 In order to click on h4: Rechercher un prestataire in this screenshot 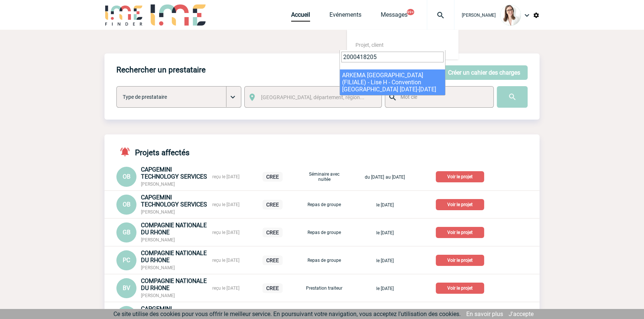, I will do `click(161, 70)`.